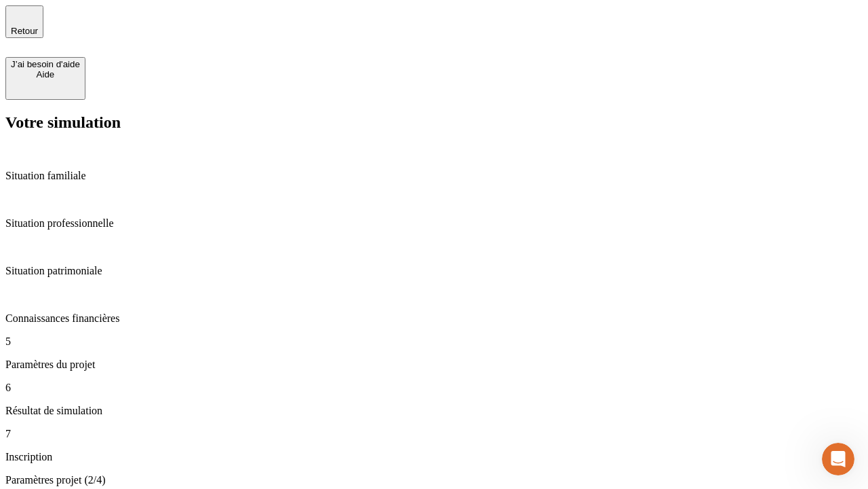 The width and height of the screenshot is (868, 489). I want to click on p: 7, so click(434, 434).